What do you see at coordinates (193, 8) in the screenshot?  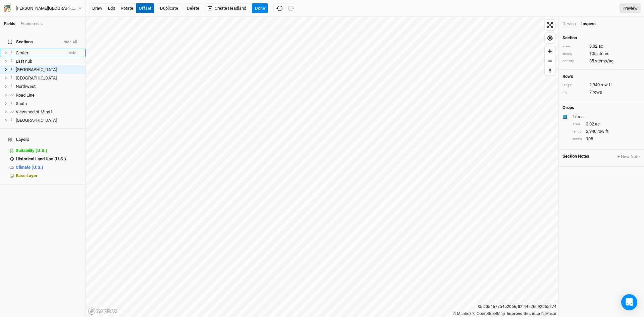 I see `button: Delete` at bounding box center [193, 8].